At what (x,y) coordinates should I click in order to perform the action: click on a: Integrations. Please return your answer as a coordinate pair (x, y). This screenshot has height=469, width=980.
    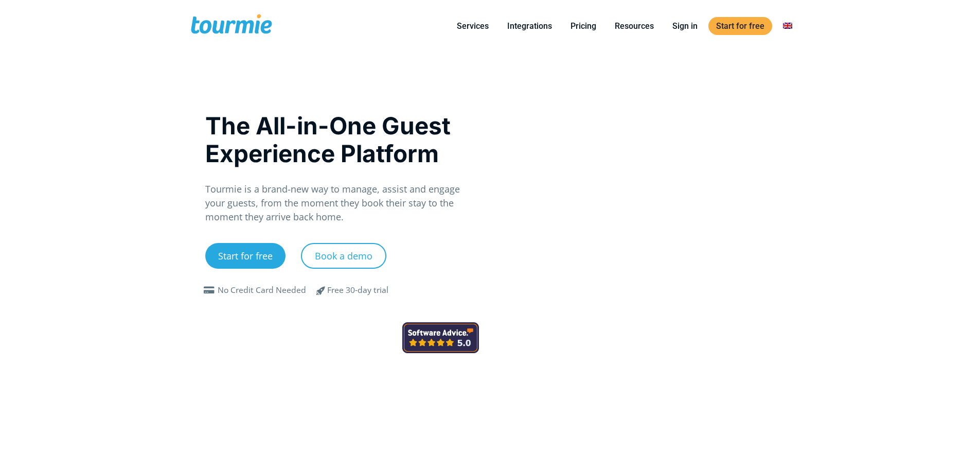
    Looking at the image, I should click on (529, 26).